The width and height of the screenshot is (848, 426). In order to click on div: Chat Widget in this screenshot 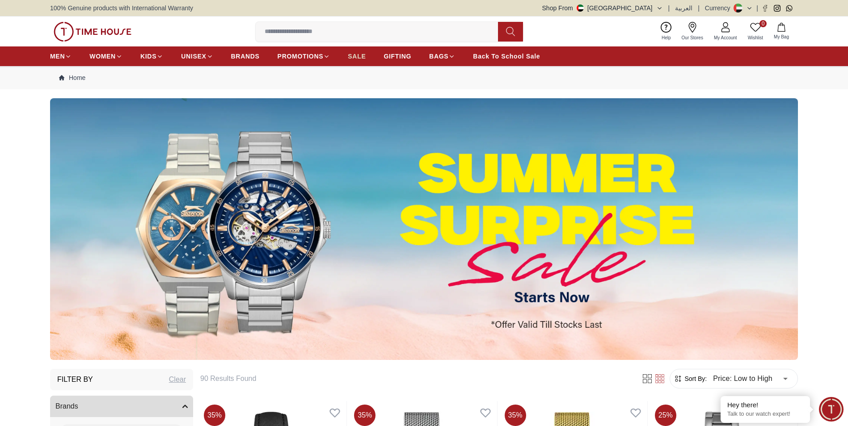, I will do `click(831, 409)`.